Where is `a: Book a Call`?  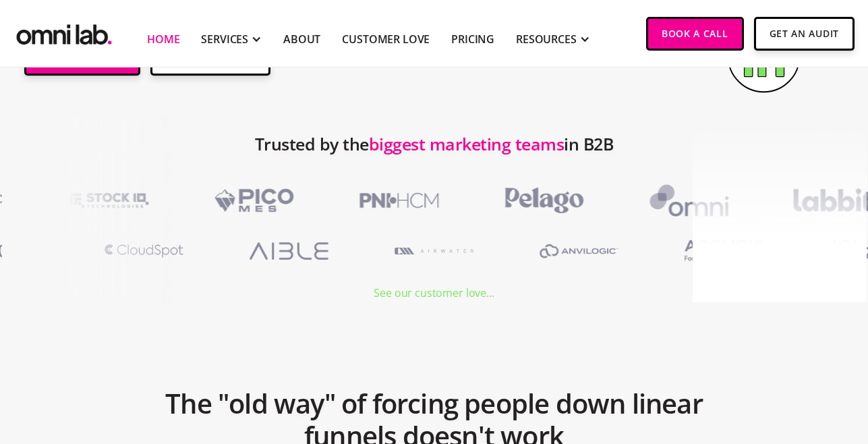 a: Book a Call is located at coordinates (695, 33).